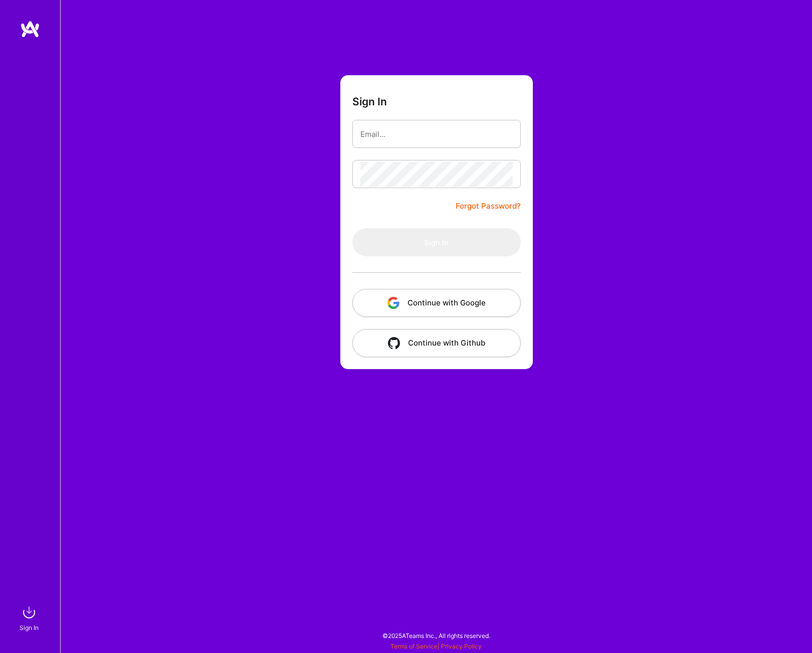 The image size is (812, 653). Describe the element at coordinates (436, 636) in the screenshot. I see `div: © 2025 ATeams Inc., All rights reserved.` at that location.